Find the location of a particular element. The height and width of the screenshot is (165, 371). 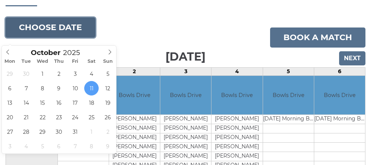

button: Choose date is located at coordinates (51, 27).